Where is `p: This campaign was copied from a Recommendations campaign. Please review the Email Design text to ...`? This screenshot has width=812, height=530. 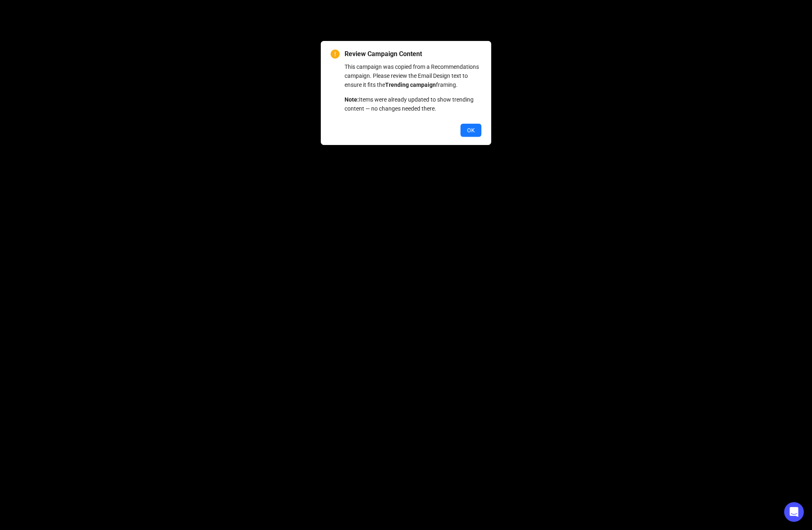
p: This campaign was copied from a Recommendations campaign. Please review the Email Design text to ... is located at coordinates (413, 76).